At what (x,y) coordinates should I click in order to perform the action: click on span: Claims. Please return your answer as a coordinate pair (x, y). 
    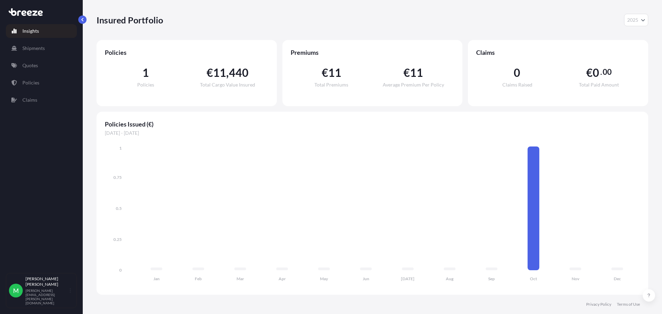
    Looking at the image, I should click on (558, 52).